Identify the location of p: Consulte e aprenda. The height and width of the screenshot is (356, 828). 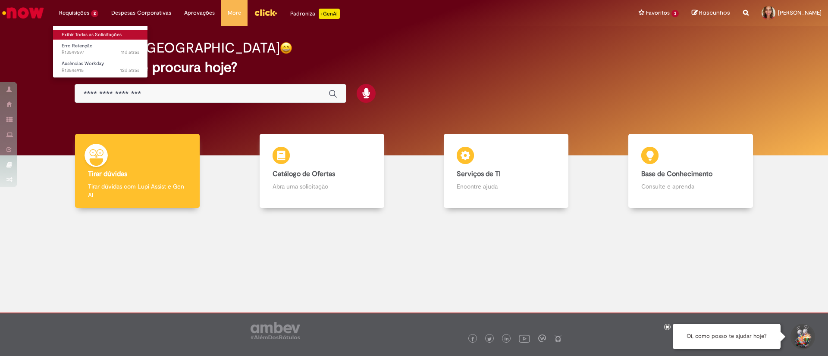
(690, 187).